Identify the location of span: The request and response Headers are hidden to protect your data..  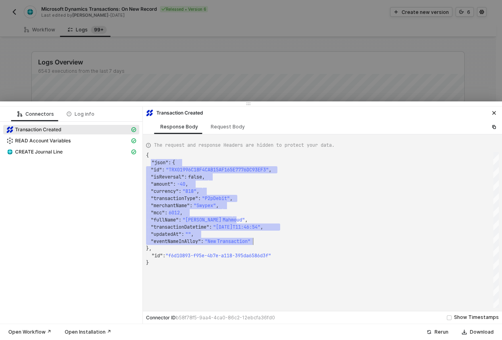
(244, 145).